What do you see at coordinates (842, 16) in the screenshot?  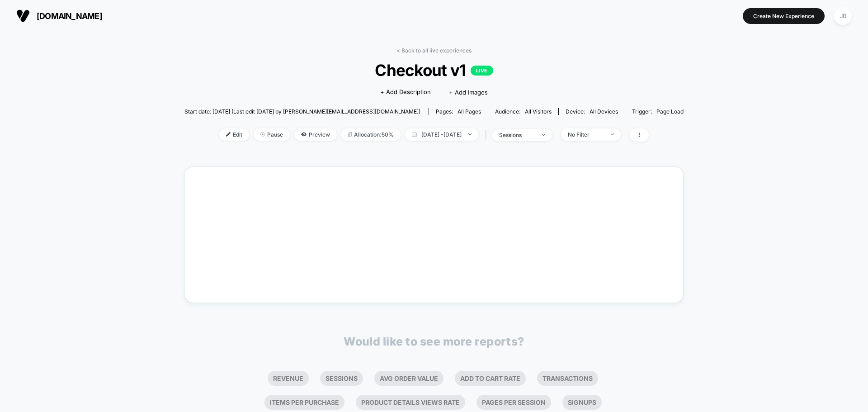 I see `div: JB` at bounding box center [842, 16].